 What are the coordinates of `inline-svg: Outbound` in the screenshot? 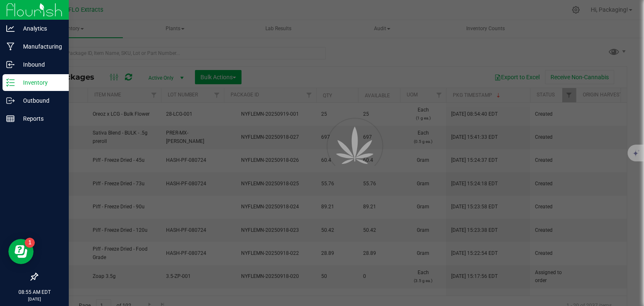 It's located at (10, 100).